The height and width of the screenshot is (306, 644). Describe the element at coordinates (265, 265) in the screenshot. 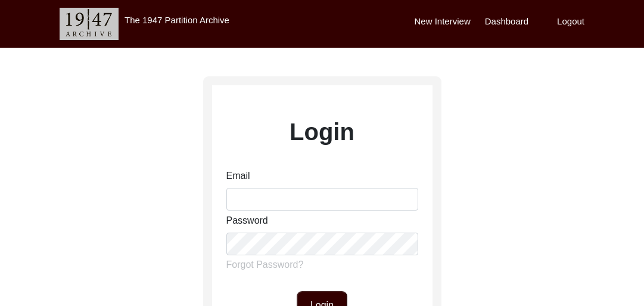

I see `label: Forgot Password?` at that location.